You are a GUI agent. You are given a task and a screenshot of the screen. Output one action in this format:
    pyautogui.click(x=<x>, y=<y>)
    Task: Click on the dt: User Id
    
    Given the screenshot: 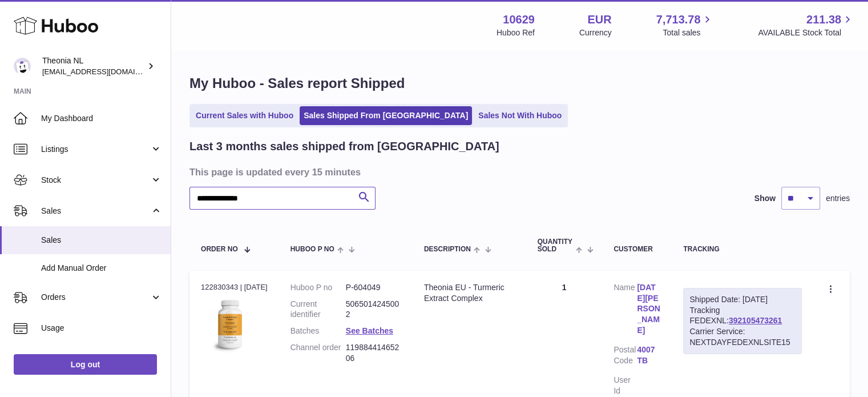 What is the action you would take?
    pyautogui.click(x=625, y=386)
    